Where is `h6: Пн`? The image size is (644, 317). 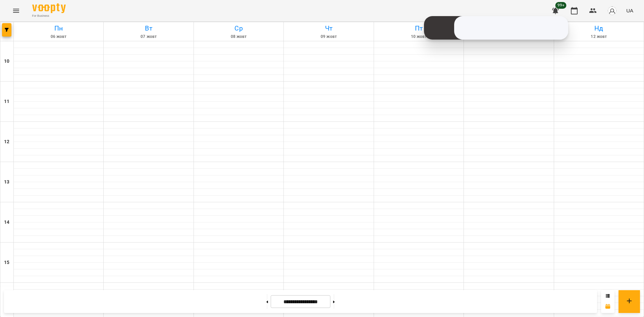 h6: Пн is located at coordinates (58, 28).